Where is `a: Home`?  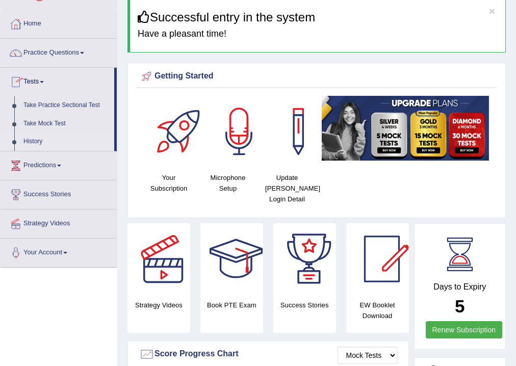 a: Home is located at coordinates (59, 22).